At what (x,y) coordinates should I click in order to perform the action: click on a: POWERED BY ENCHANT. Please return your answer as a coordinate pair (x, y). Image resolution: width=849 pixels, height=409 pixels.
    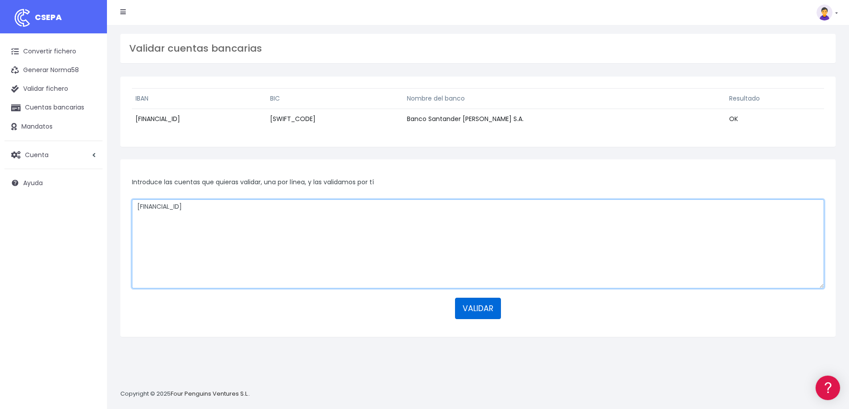
    Looking at the image, I should click on (147, 261).